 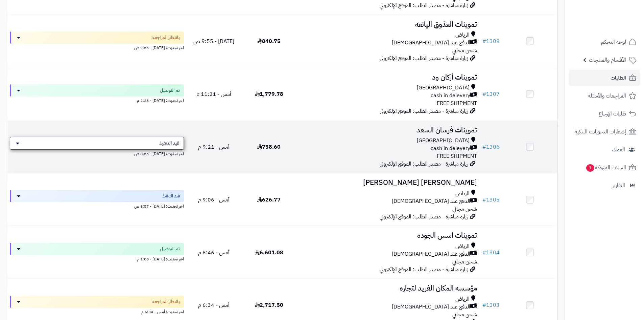 I want to click on span: 6,601.08, so click(x=269, y=253).